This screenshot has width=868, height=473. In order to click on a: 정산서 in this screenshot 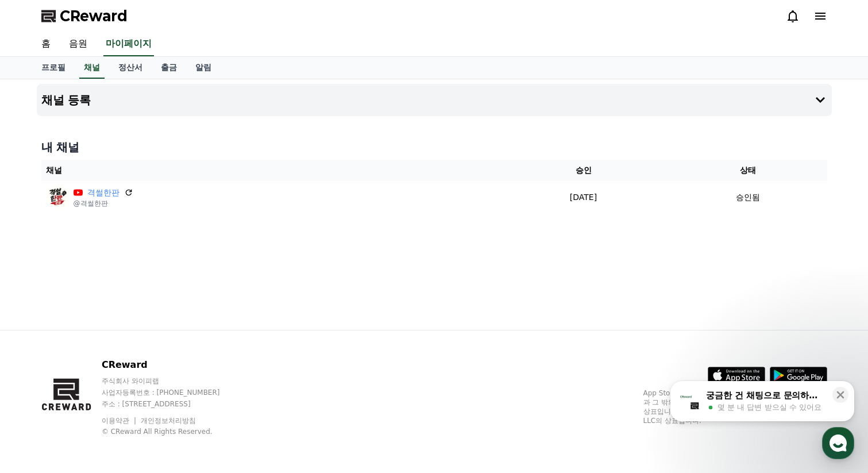, I will do `click(130, 68)`.